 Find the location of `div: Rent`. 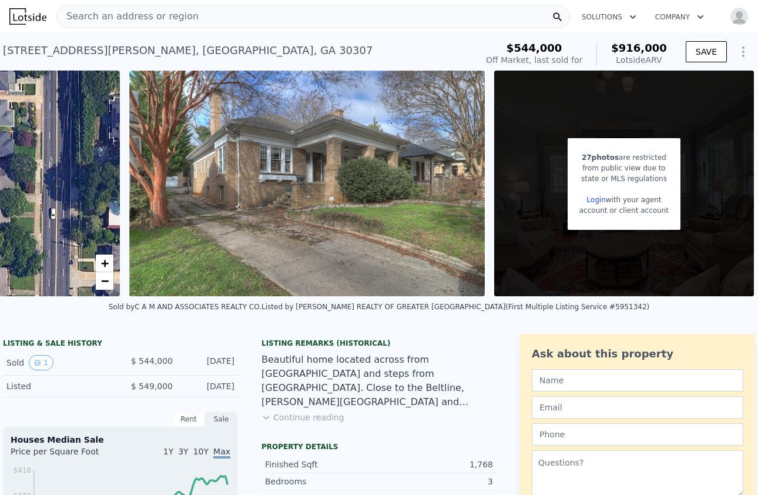

div: Rent is located at coordinates (189, 419).